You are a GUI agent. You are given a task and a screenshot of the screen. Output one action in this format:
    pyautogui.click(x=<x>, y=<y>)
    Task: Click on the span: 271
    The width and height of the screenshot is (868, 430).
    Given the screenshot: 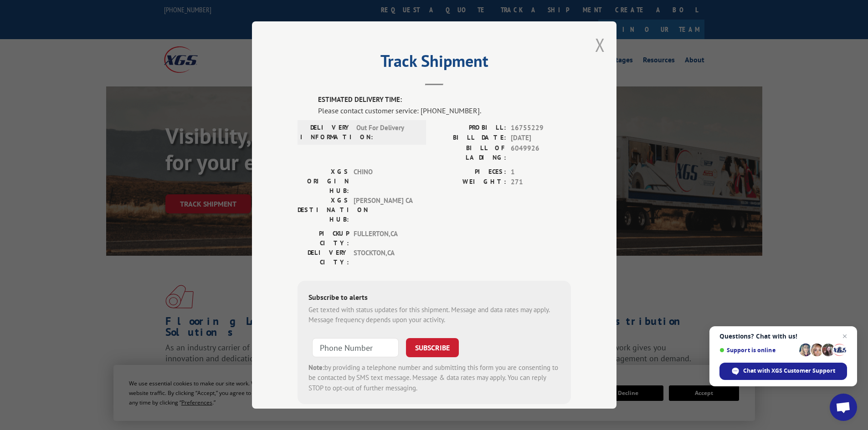 What is the action you would take?
    pyautogui.click(x=541, y=182)
    